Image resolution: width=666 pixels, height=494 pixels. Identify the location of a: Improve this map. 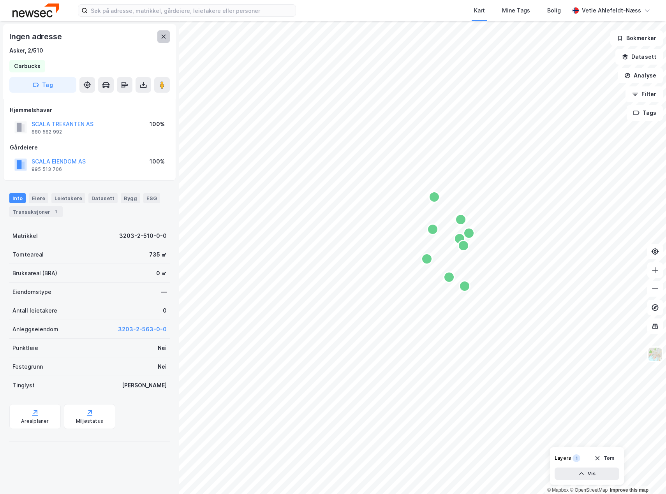
(629, 490).